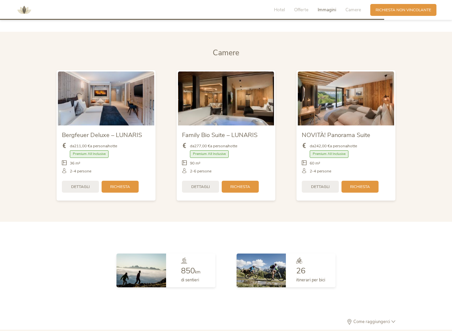 The image size is (452, 331). What do you see at coordinates (106, 98) in the screenshot?
I see `img: Bergfeuer Deluxe – LUNARIS` at bounding box center [106, 98].